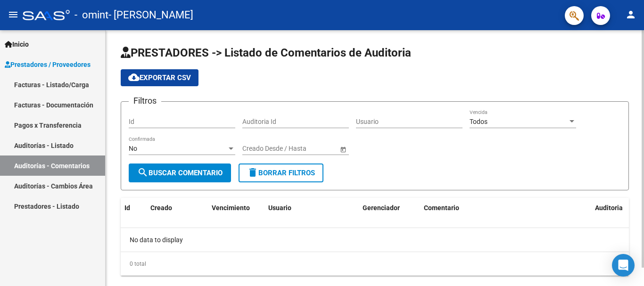  I want to click on button: Buscar Comentario, so click(179, 173).